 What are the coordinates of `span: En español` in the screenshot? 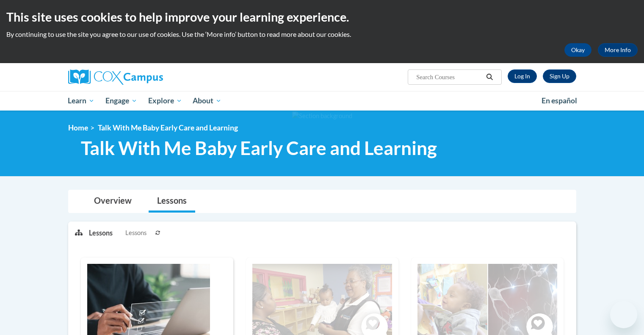 It's located at (560, 100).